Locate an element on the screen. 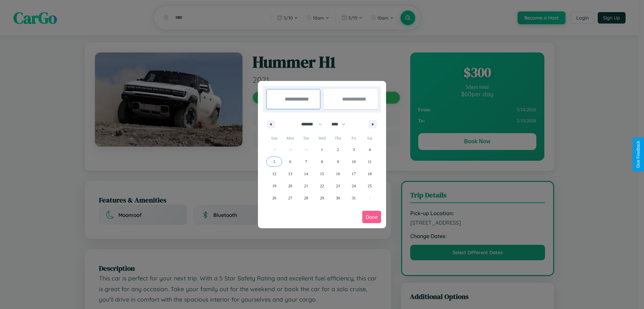  button: 18 is located at coordinates (370, 174).